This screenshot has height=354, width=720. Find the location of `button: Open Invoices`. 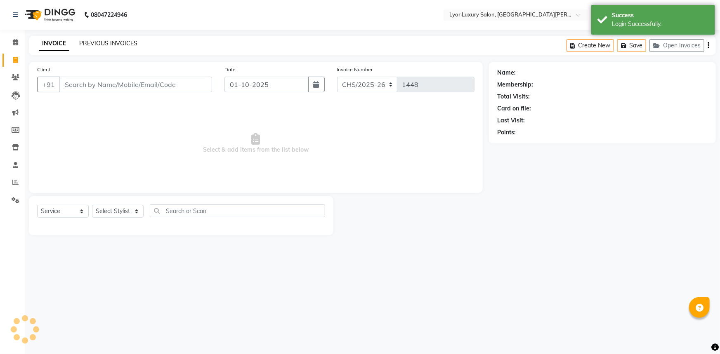

button: Open Invoices is located at coordinates (677, 45).